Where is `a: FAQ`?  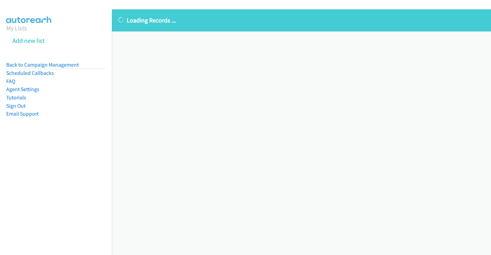 a: FAQ is located at coordinates (11, 81).